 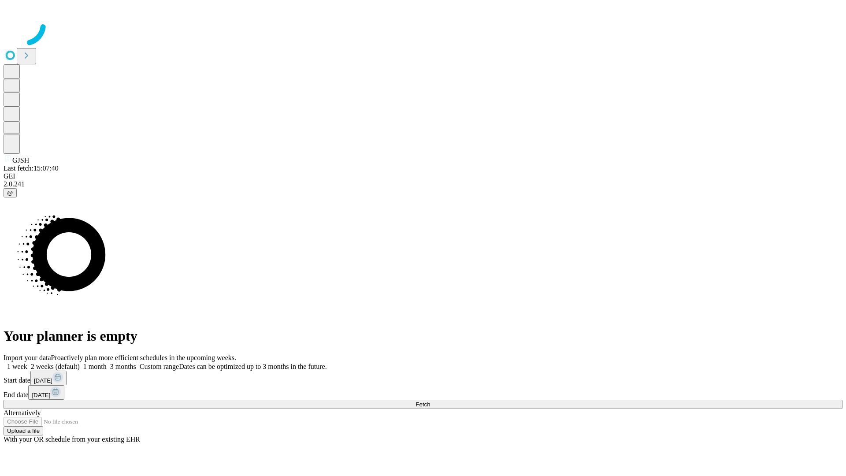 What do you see at coordinates (423, 377) in the screenshot?
I see `div: Start date` at bounding box center [423, 377].